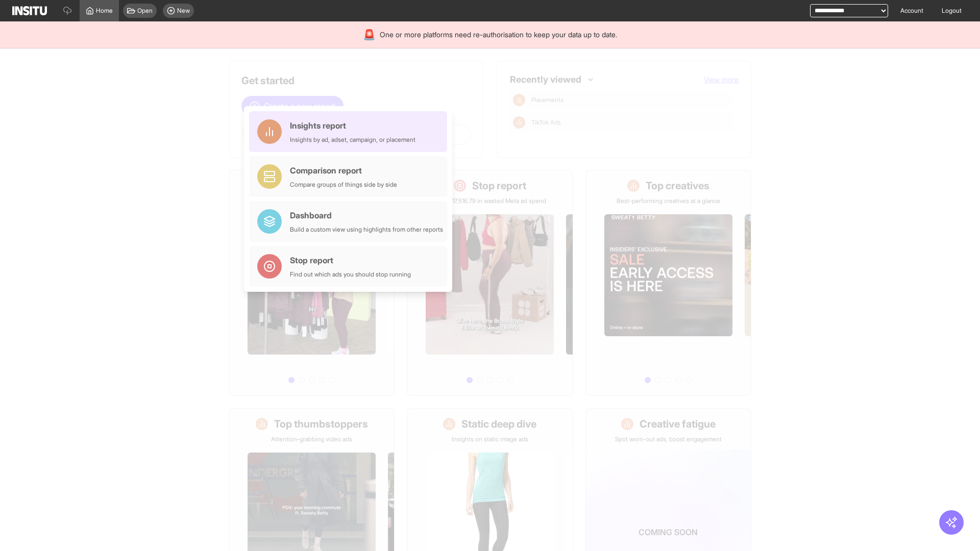 The image size is (980, 551). What do you see at coordinates (366, 215) in the screenshot?
I see `div: Dashboard` at bounding box center [366, 215].